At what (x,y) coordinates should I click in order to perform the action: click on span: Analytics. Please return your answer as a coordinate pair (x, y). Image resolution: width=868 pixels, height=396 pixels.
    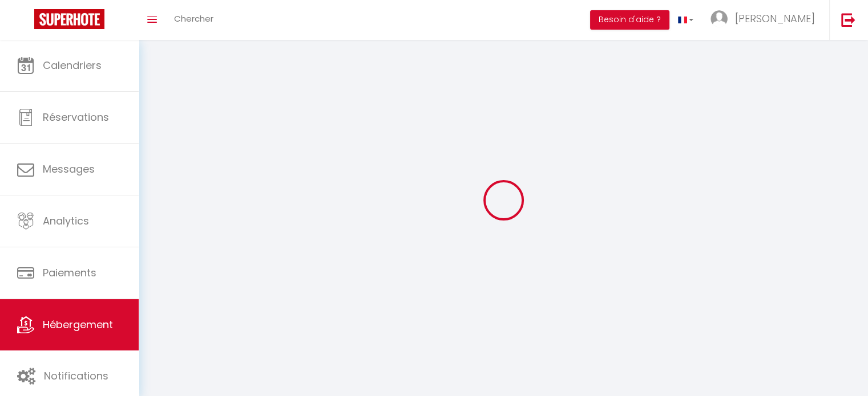
    Looking at the image, I should click on (66, 221).